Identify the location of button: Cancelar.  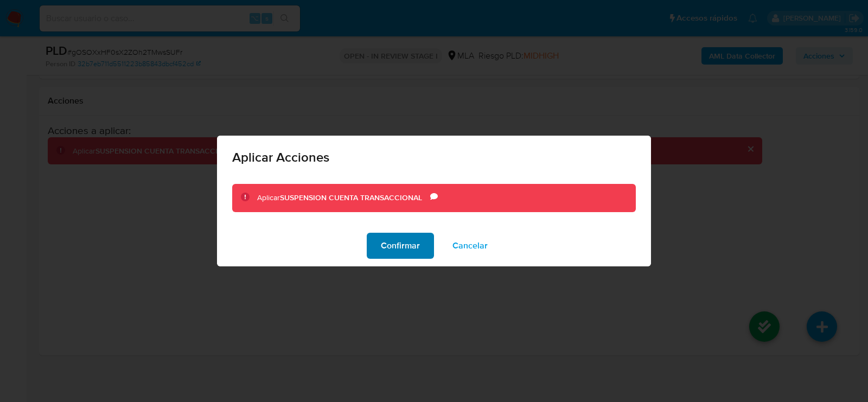
(470, 246).